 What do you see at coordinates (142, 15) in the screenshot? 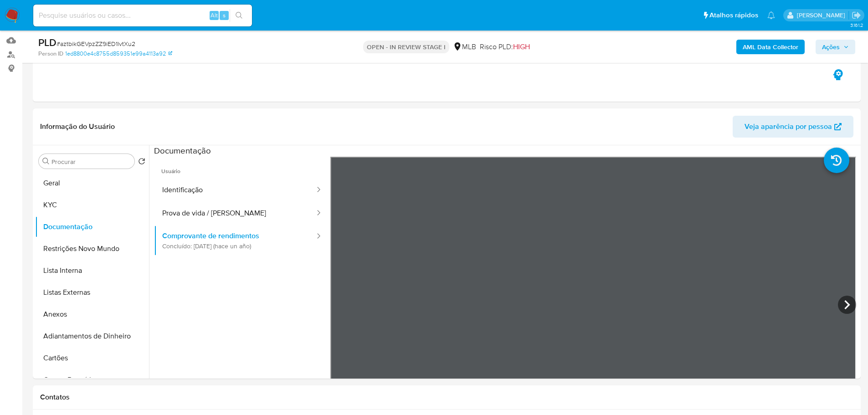
I see `input: Pesquise usuários ou casos...` at bounding box center [142, 15].